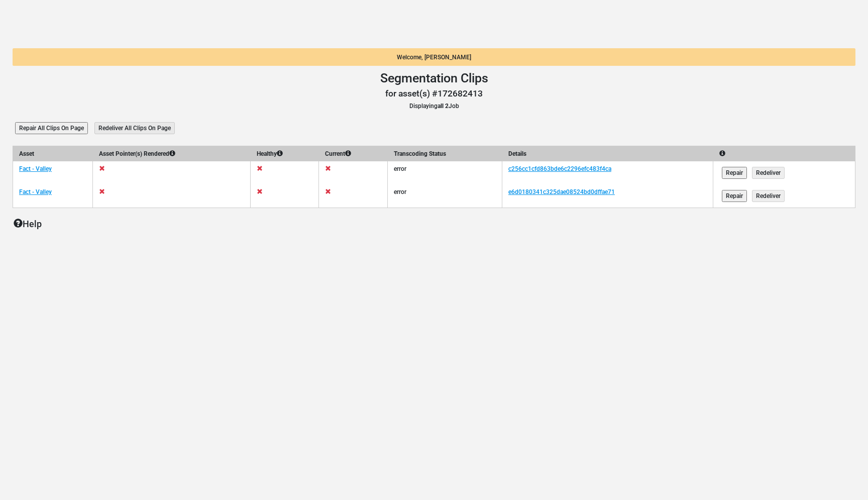 This screenshot has width=868, height=500. I want to click on p: Help, so click(435, 223).